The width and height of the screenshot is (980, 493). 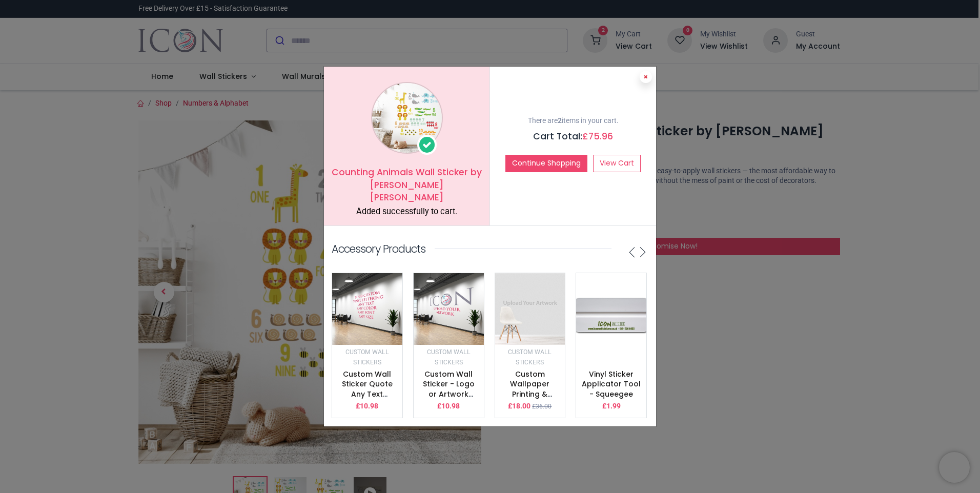 What do you see at coordinates (573, 136) in the screenshot?
I see `h5: Cart Total:` at bounding box center [573, 136].